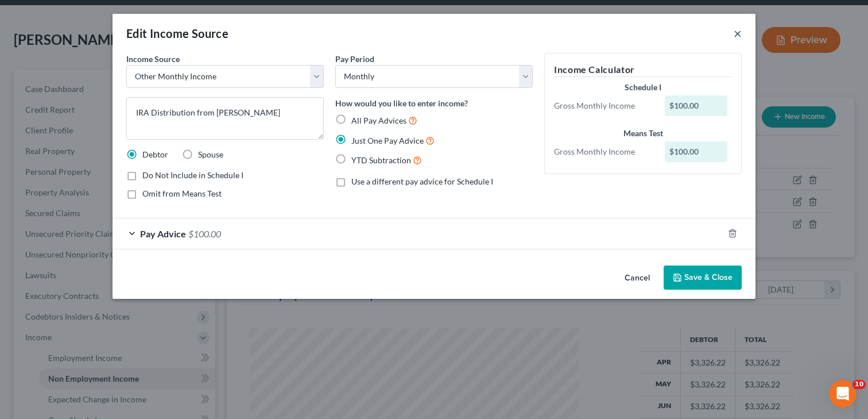  I want to click on div: Edit Income Source, so click(178, 34).